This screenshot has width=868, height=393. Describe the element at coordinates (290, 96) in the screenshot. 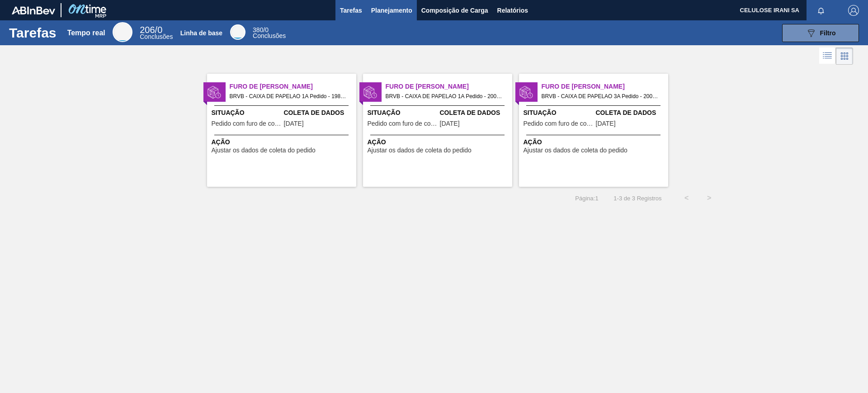

I see `span: BRVB - CAIXA DE PAPELAO 1A Pedido - 1981315` at that location.